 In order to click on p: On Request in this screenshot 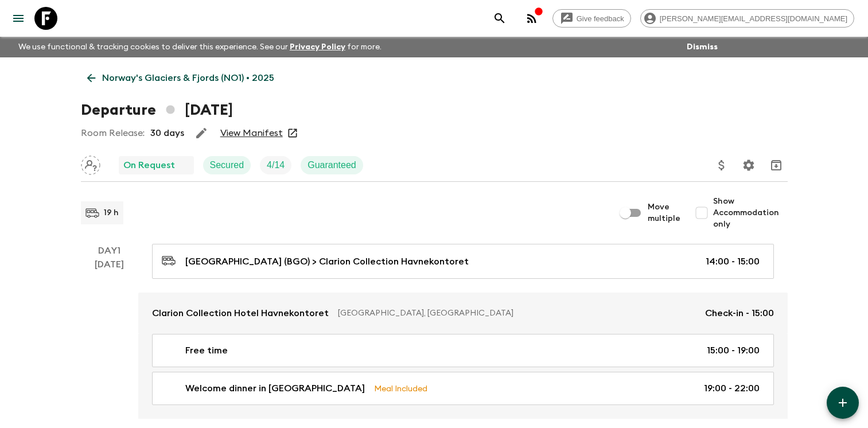, I will do `click(149, 165)`.